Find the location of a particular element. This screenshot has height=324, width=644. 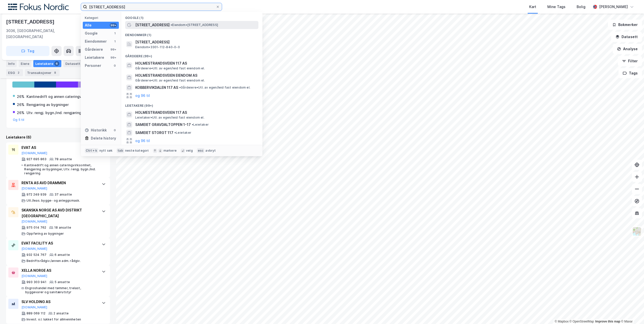

button: Filter is located at coordinates (630, 61).